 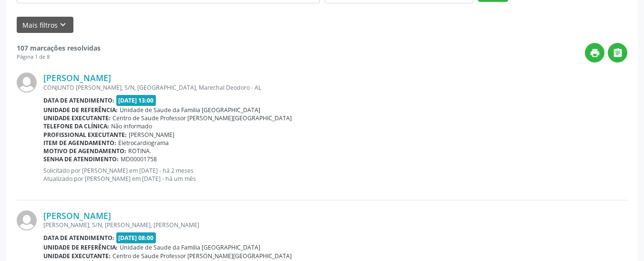 What do you see at coordinates (595, 53) in the screenshot?
I see `i: print` at bounding box center [595, 53].